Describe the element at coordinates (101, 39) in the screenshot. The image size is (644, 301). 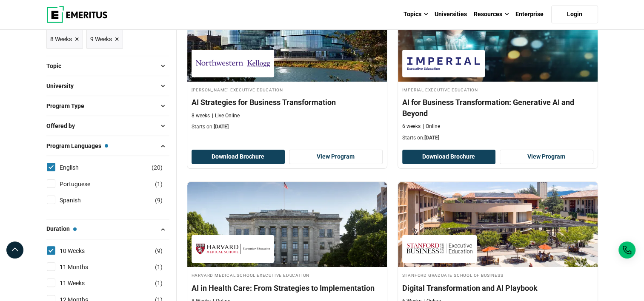
I see `span: 9 Weeks` at that location.